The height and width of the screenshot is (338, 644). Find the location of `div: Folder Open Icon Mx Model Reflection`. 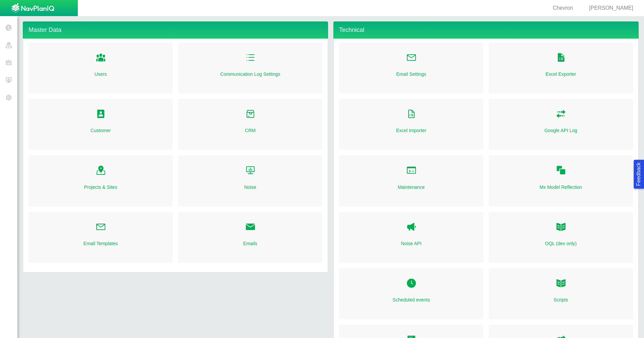

div: Folder Open Icon Mx Model Reflection is located at coordinates (561, 181).